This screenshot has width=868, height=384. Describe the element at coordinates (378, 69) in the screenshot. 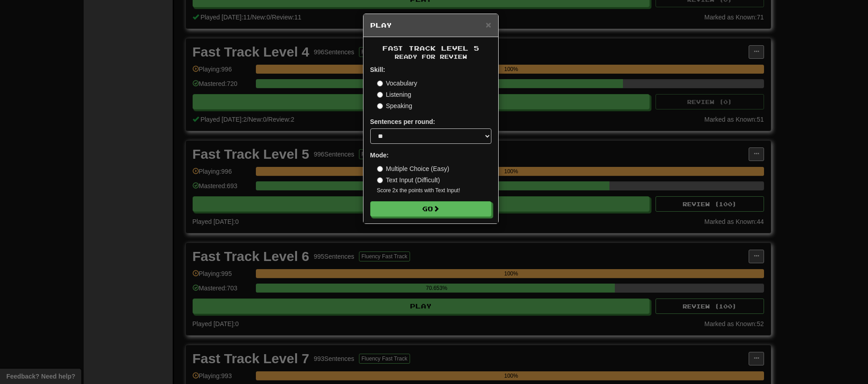

I see `strong: Skill:` at that location.